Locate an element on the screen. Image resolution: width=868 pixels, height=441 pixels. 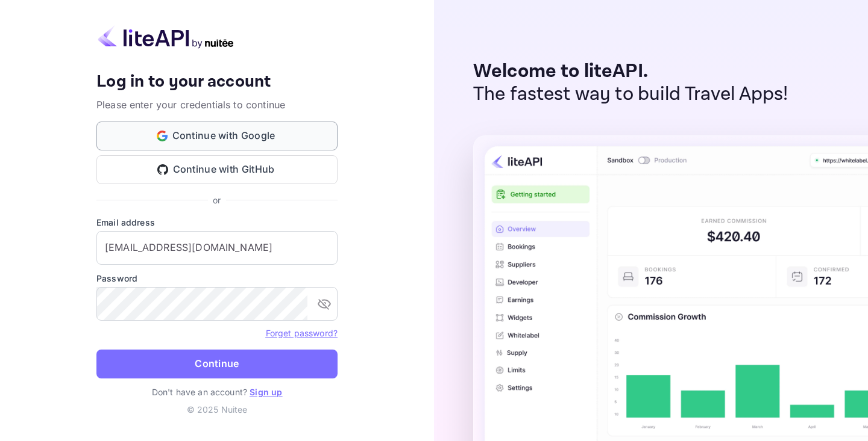
button: Continue is located at coordinates (217, 364).